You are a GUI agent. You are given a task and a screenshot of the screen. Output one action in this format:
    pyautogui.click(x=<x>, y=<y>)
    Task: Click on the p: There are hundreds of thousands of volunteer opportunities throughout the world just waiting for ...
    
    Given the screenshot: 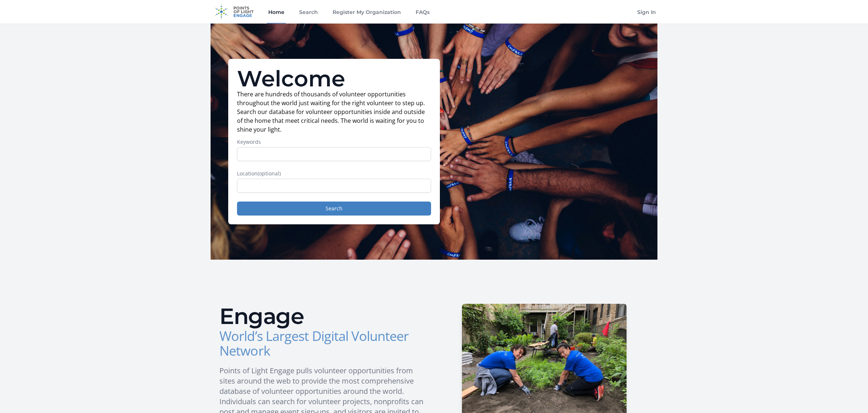 What is the action you would take?
    pyautogui.click(x=334, y=112)
    